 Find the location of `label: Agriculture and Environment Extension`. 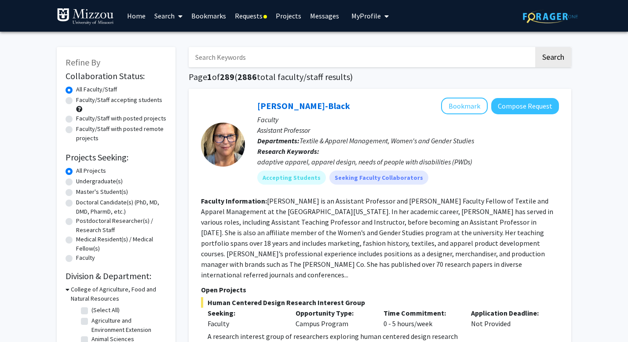

label: Agriculture and Environment Extension is located at coordinates (128, 325).